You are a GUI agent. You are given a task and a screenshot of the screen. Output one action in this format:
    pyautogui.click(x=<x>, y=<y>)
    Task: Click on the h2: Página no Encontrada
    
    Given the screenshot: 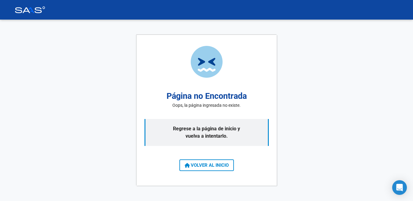 What is the action you would take?
    pyautogui.click(x=207, y=96)
    